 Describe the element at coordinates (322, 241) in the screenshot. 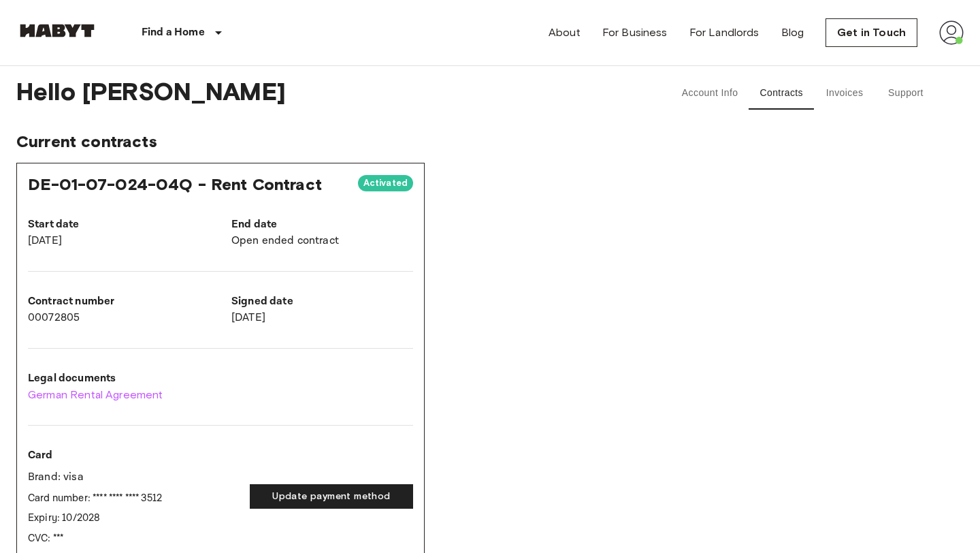

I see `p: Open ended contract` at that location.